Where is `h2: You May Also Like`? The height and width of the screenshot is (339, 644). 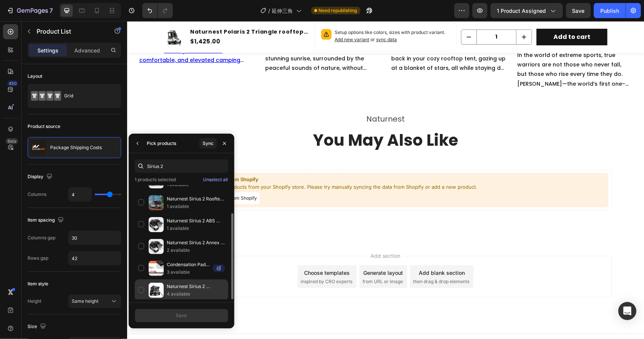
h2: You May Also Like is located at coordinates (258, 120).